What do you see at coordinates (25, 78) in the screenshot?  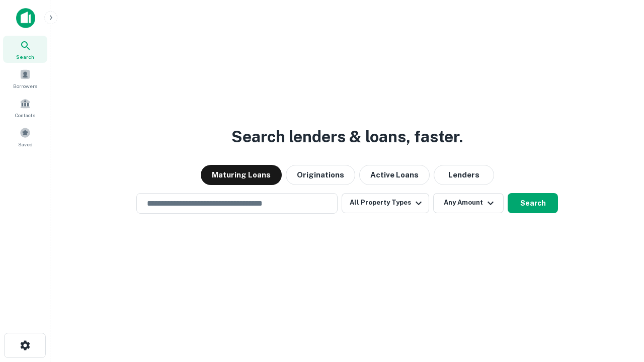 I see `a: Borrowers` at bounding box center [25, 78].